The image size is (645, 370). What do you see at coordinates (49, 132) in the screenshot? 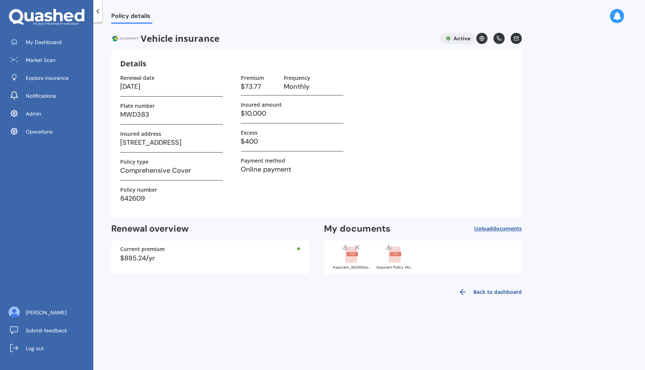
I see `a: Operations` at bounding box center [49, 132].